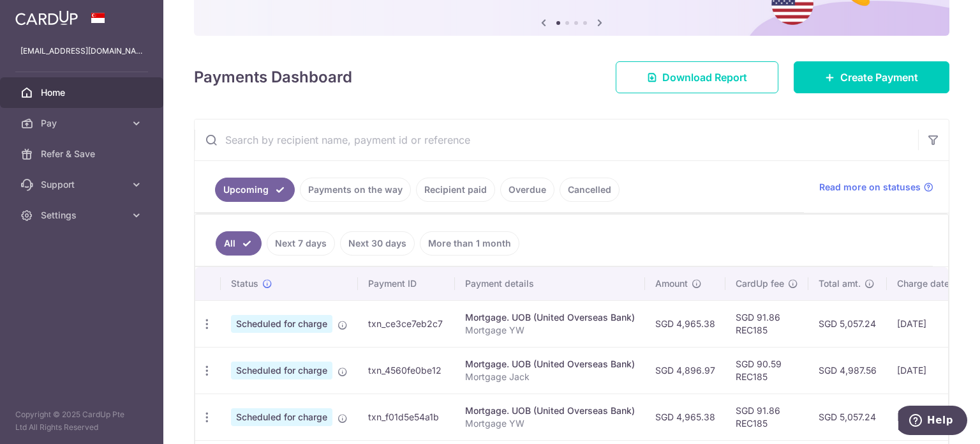 This screenshot has width=980, height=444. What do you see at coordinates (406, 284) in the screenshot?
I see `th: Payment ID` at bounding box center [406, 284].